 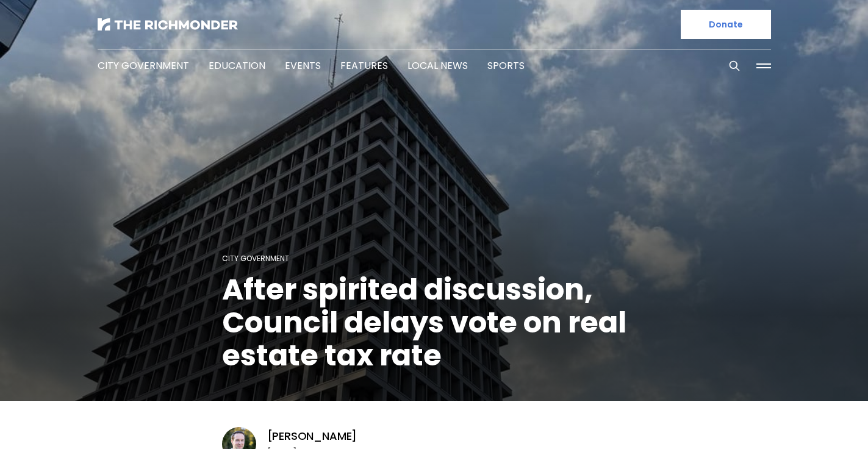 What do you see at coordinates (726, 24) in the screenshot?
I see `a: Donate` at bounding box center [726, 24].